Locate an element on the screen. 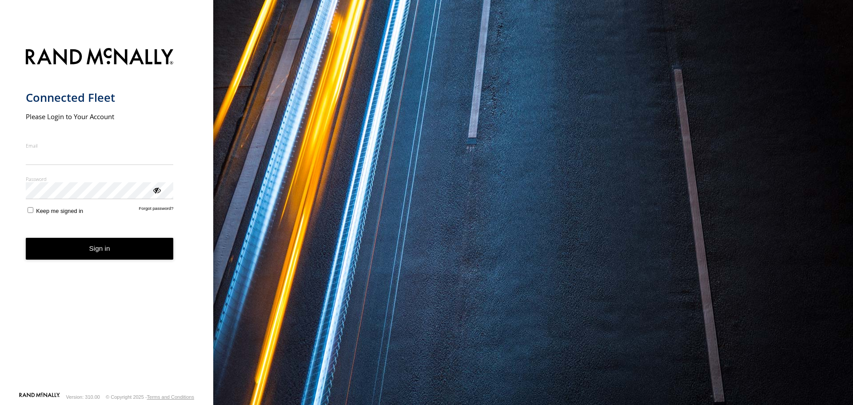  span: Keep me signed in is located at coordinates (60, 210).